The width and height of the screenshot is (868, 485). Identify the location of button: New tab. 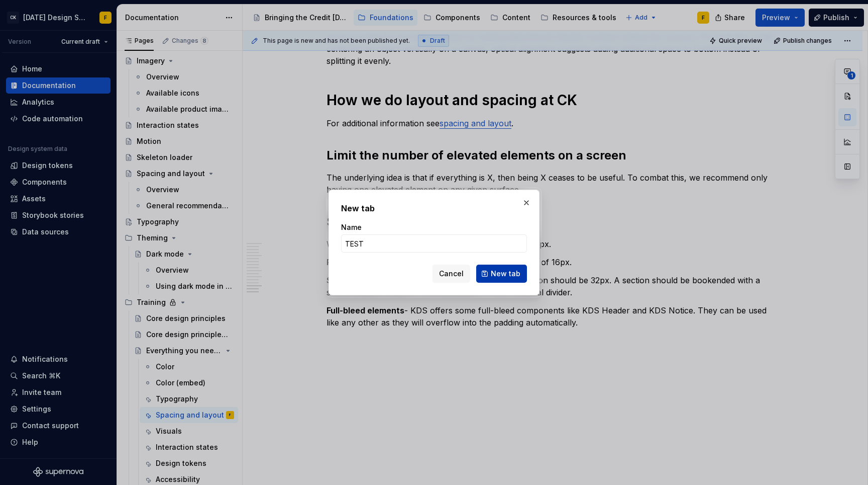
(501, 274).